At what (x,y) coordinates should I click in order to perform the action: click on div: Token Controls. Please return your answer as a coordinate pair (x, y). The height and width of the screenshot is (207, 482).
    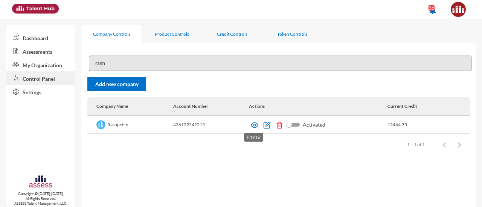
    Looking at the image, I should click on (292, 34).